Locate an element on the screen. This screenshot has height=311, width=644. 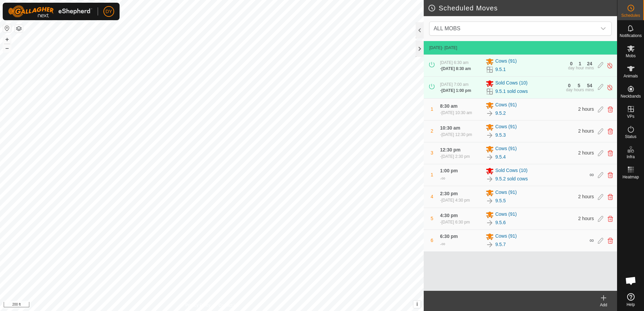
span: 5 is located at coordinates (432, 219).